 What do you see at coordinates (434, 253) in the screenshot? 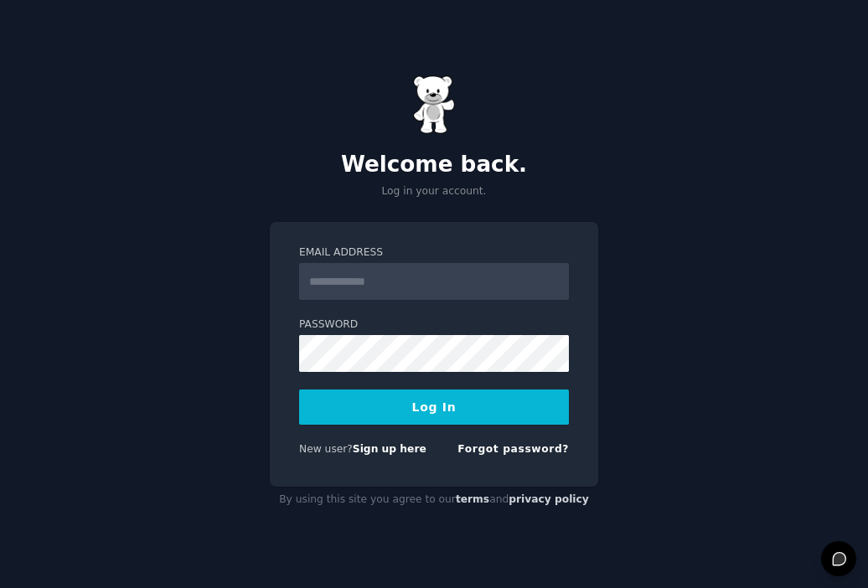
I see `label: Email Address` at bounding box center [434, 253].